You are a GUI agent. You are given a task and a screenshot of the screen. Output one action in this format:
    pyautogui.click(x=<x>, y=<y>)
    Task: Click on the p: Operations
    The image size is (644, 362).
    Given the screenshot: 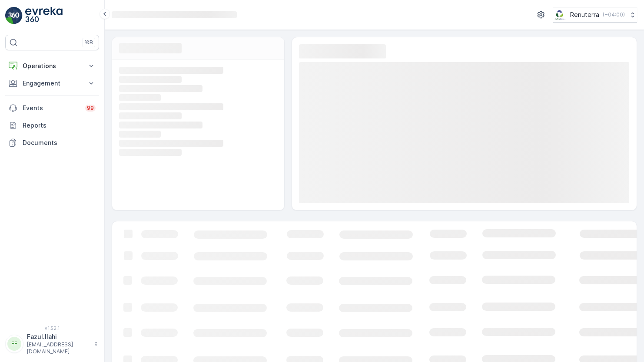 What is the action you would take?
    pyautogui.click(x=52, y=66)
    